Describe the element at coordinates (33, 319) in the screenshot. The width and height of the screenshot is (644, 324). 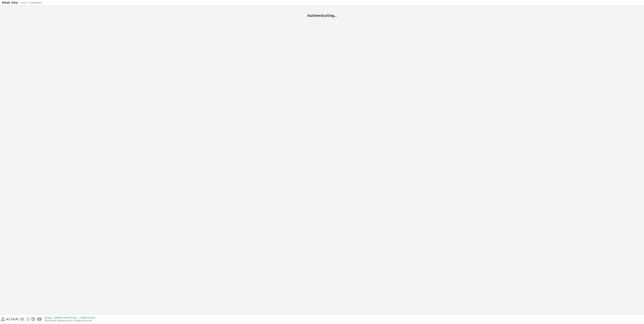
I see `img: linkedin.svg` at that location.